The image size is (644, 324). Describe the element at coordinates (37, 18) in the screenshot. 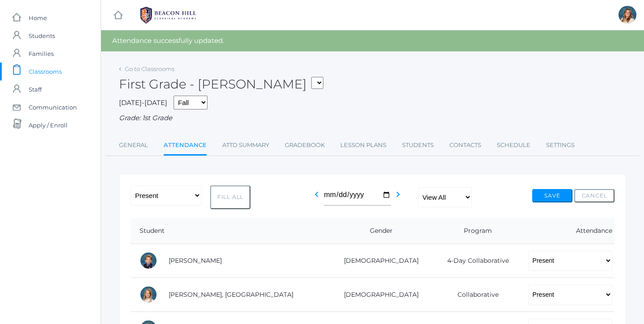

I see `span: Home` at that location.